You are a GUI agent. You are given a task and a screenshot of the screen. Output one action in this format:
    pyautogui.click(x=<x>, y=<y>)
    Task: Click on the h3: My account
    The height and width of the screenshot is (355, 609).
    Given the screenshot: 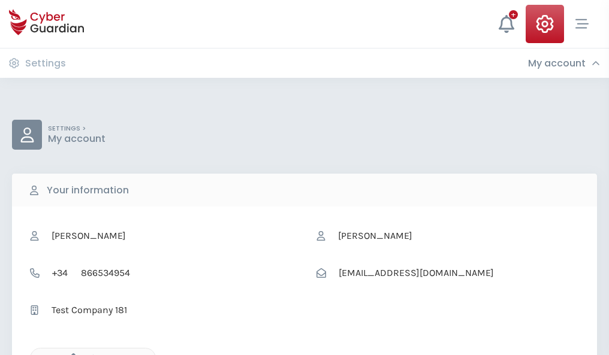 What is the action you would take?
    pyautogui.click(x=557, y=64)
    